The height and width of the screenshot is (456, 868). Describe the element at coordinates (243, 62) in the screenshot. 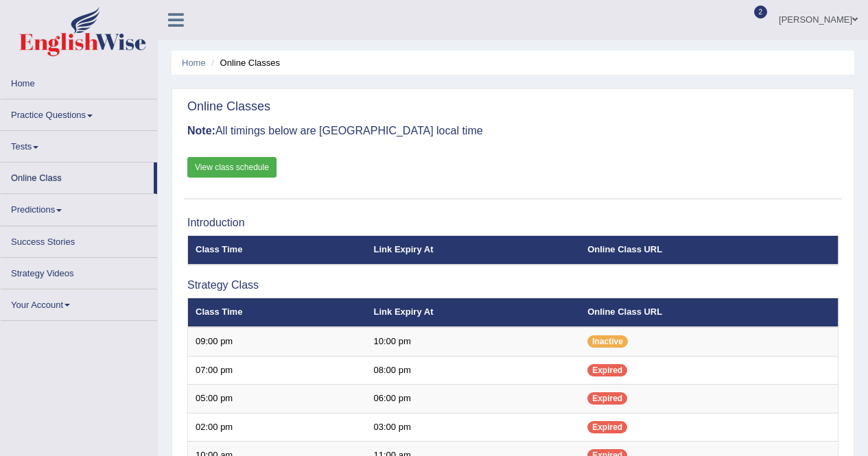

I see `li: Online Classes` at that location.